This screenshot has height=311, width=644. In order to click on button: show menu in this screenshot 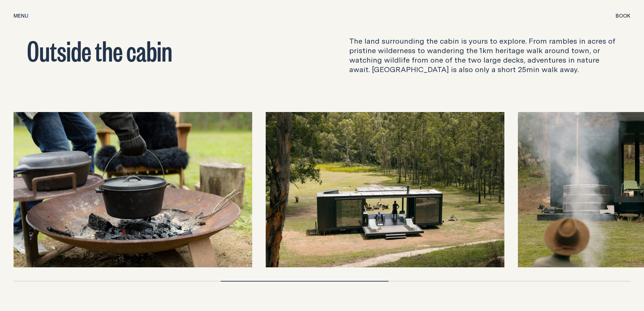, I will do `click(21, 16)`.